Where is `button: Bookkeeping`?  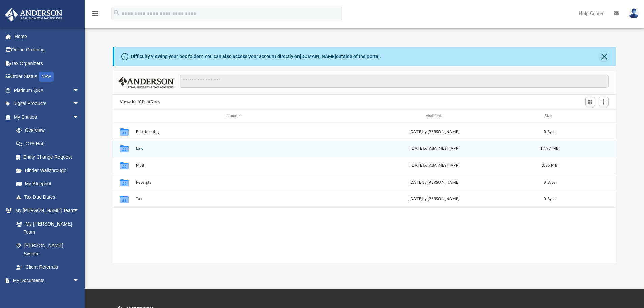
button: Bookkeeping is located at coordinates (234, 132).